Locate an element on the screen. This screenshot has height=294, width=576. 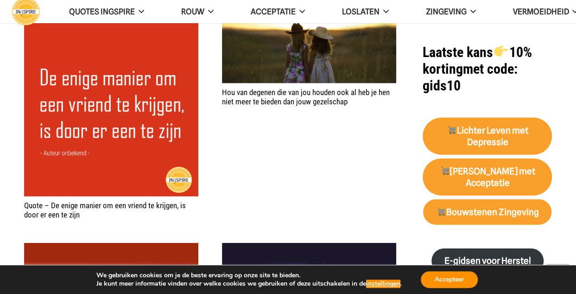
p: Je kunt meer informatie vinden over welke cookies we gebruiken of deze uitschakelen in de . is located at coordinates (249, 283).